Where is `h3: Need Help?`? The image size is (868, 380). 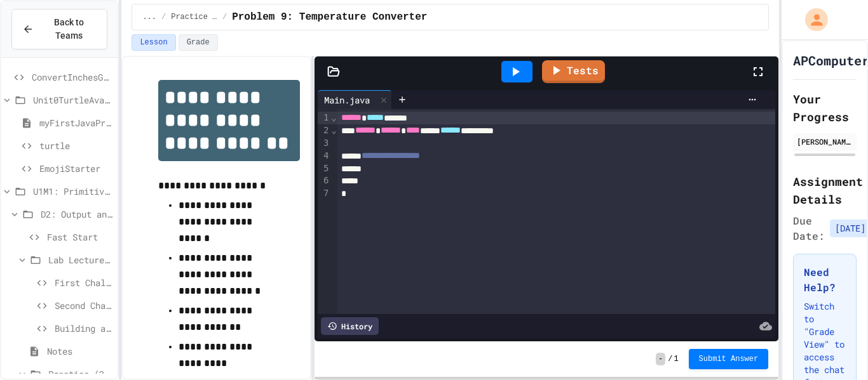 h3: Need Help? is located at coordinates (824, 280).